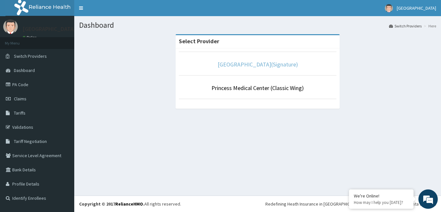 The width and height of the screenshot is (441, 212). What do you see at coordinates (381, 203) in the screenshot?
I see `p: How may I help you today?` at bounding box center [381, 203].